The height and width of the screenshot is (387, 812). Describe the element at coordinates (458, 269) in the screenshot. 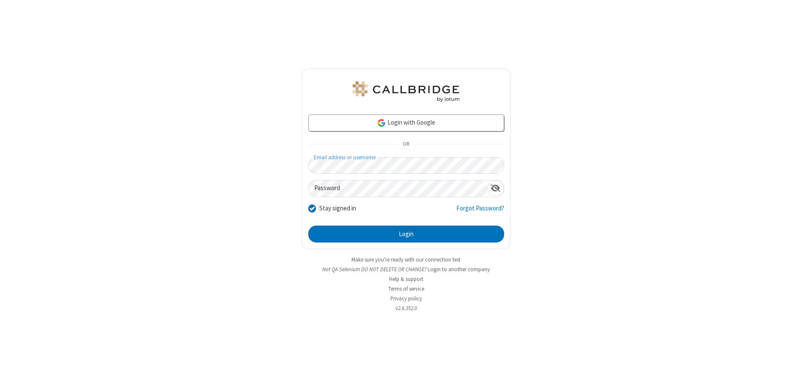

I see `button: Login to another company` at that location.